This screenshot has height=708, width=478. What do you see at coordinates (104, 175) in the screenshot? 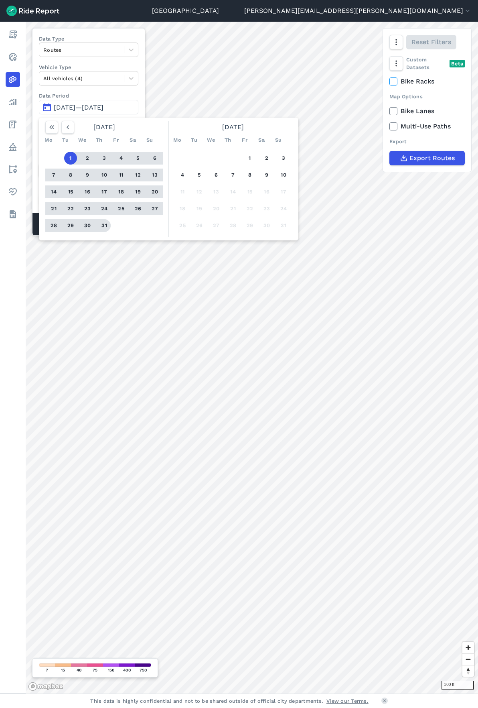
I see `button: 10` at bounding box center [104, 175].